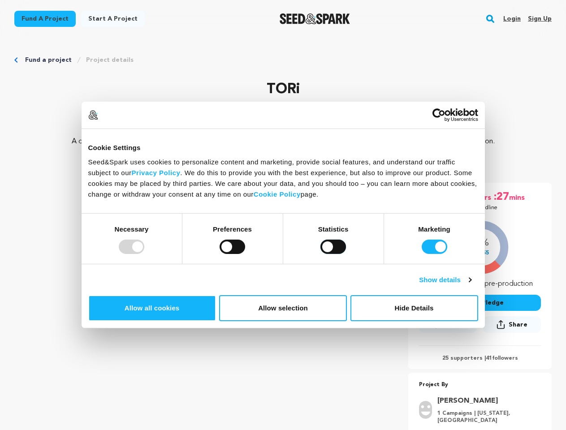 The image size is (566, 430). What do you see at coordinates (487, 197) in the screenshot?
I see `span: hrs` at bounding box center [487, 197].